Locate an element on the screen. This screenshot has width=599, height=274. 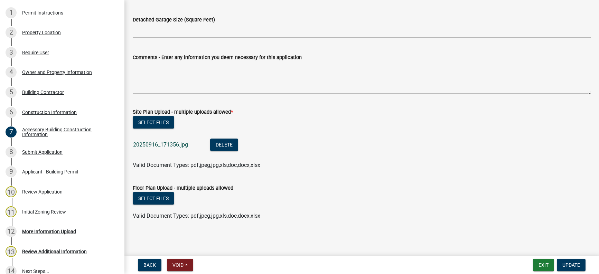
div: 5 is located at coordinates (11, 92).